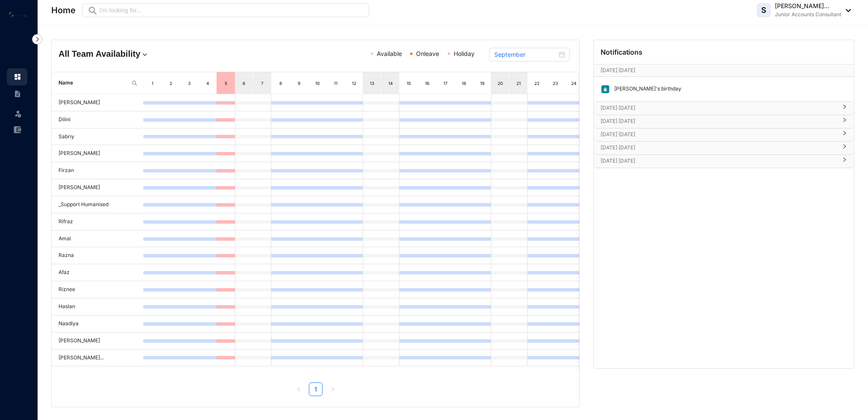 Image resolution: width=868 pixels, height=420 pixels. What do you see at coordinates (97, 171) in the screenshot?
I see `td: Firzan` at bounding box center [97, 171].